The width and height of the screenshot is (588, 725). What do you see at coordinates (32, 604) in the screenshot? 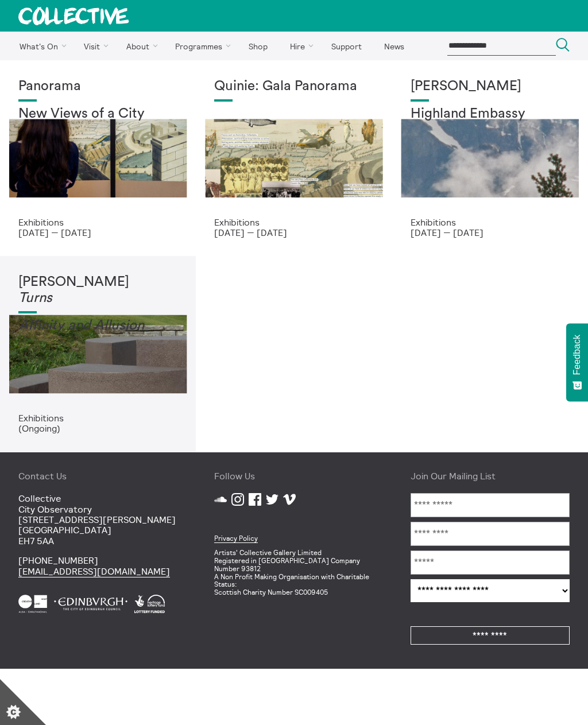
I see `img: Creative Scotland` at bounding box center [32, 604].